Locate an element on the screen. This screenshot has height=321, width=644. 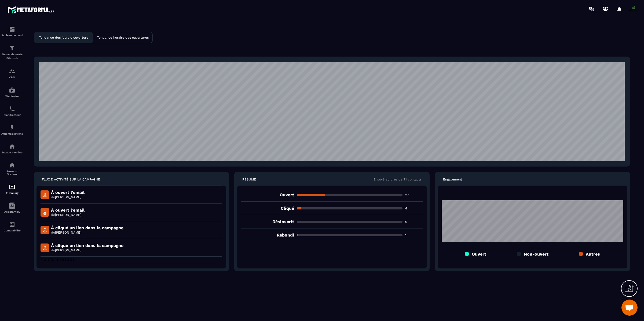
p: Assistant IA is located at coordinates (12, 212).